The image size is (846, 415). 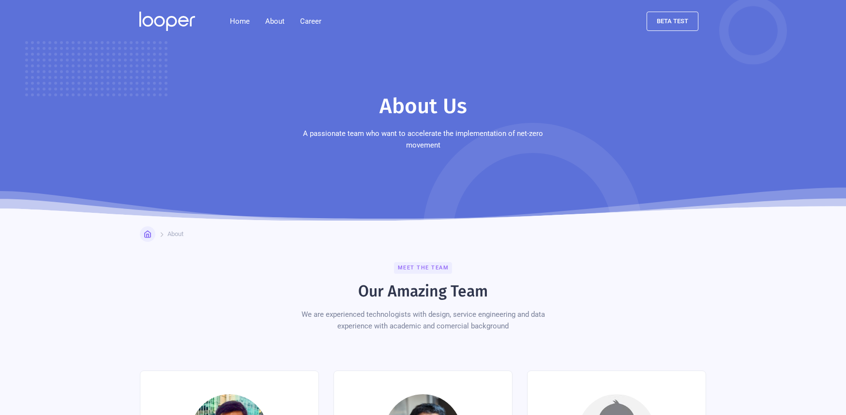 I want to click on h2: Our Amazing Team, so click(x=423, y=292).